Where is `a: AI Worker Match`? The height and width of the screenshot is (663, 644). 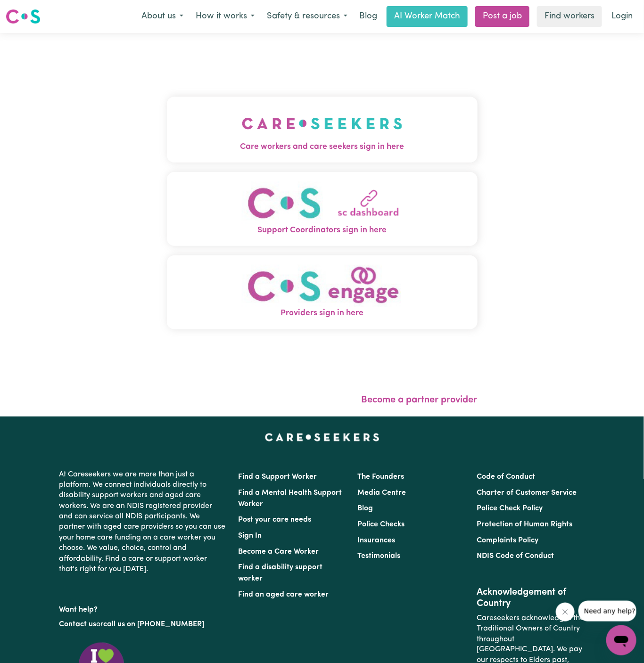 a: AI Worker Match is located at coordinates (427, 17).